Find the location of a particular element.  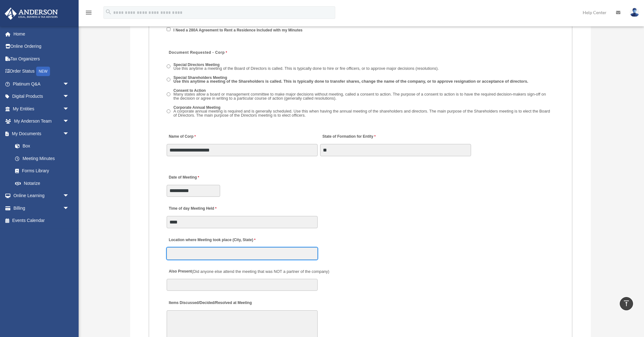

i: vertical_align_top is located at coordinates (626, 303).